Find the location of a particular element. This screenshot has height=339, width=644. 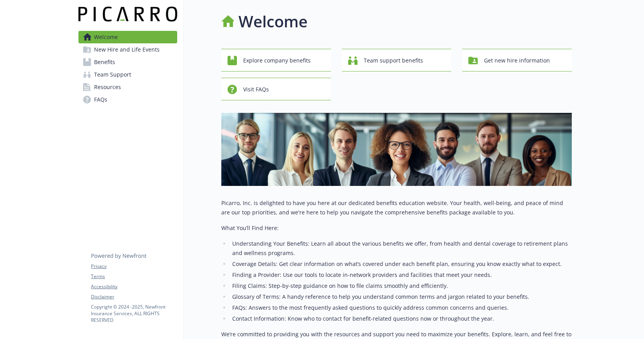

li: Contact Information: Know who to contact for benefit-related questions now or throughout the year. is located at coordinates (401, 319).